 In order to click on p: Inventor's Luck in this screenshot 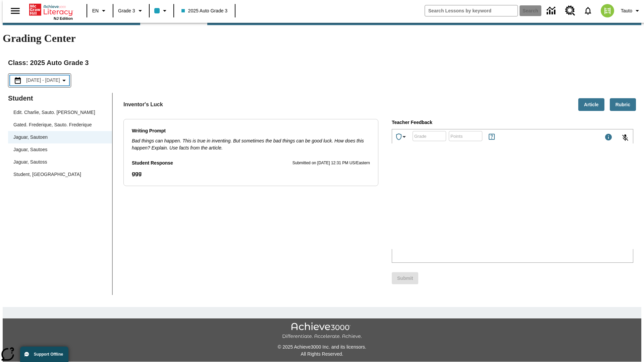, I will do `click(143, 104)`.